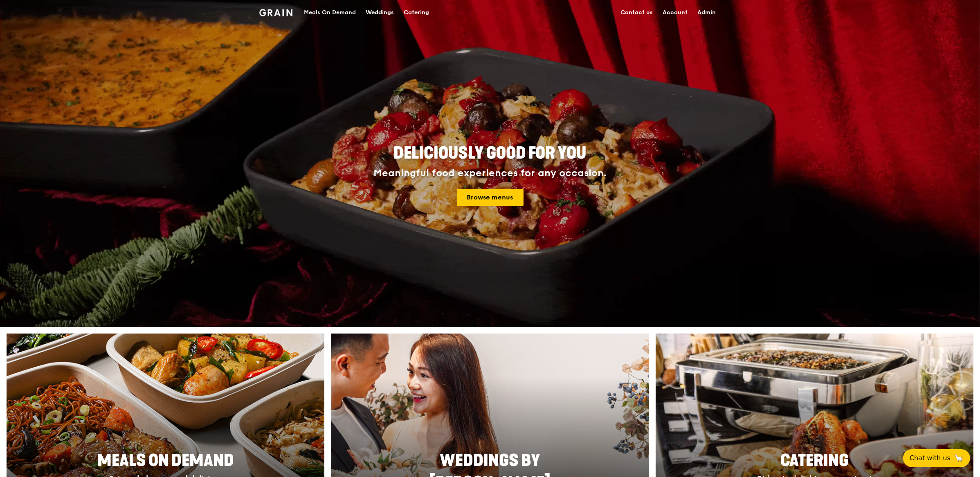 Image resolution: width=980 pixels, height=477 pixels. Describe the element at coordinates (937, 459) in the screenshot. I see `button: Chat with us🦙` at that location.